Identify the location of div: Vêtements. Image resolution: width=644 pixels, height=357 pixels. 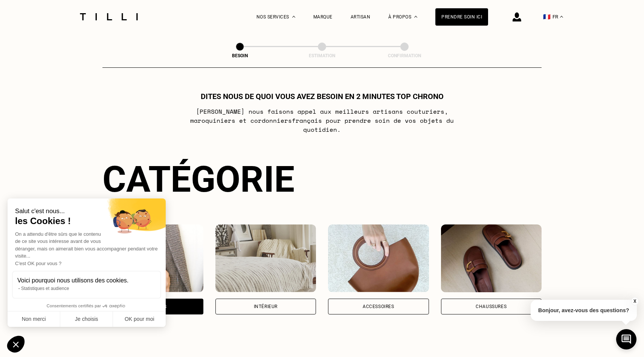
(153, 306).